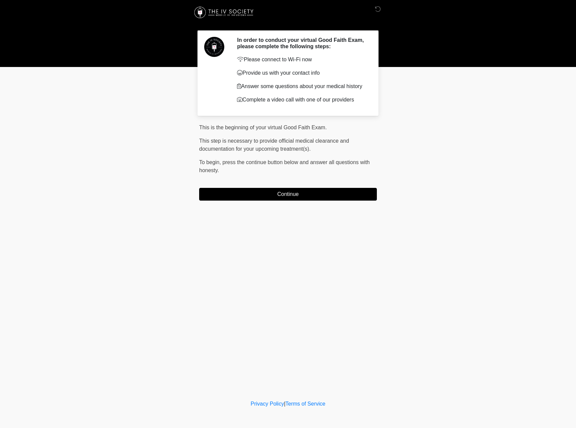 This screenshot has height=428, width=576. What do you see at coordinates (263, 127) in the screenshot?
I see `span: This is the beginning of your virtual Good Faith Exam.` at bounding box center [263, 127].